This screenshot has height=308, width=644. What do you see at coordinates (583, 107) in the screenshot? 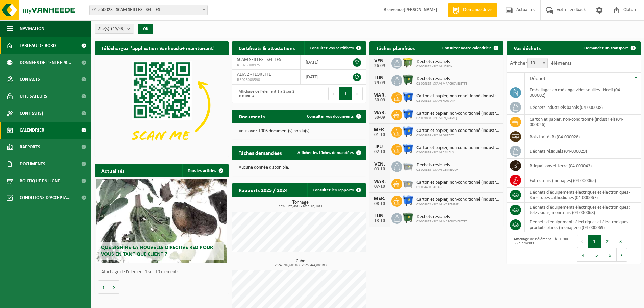
I see `td: déchets industriels banals (04-000008)` at bounding box center [583, 107].